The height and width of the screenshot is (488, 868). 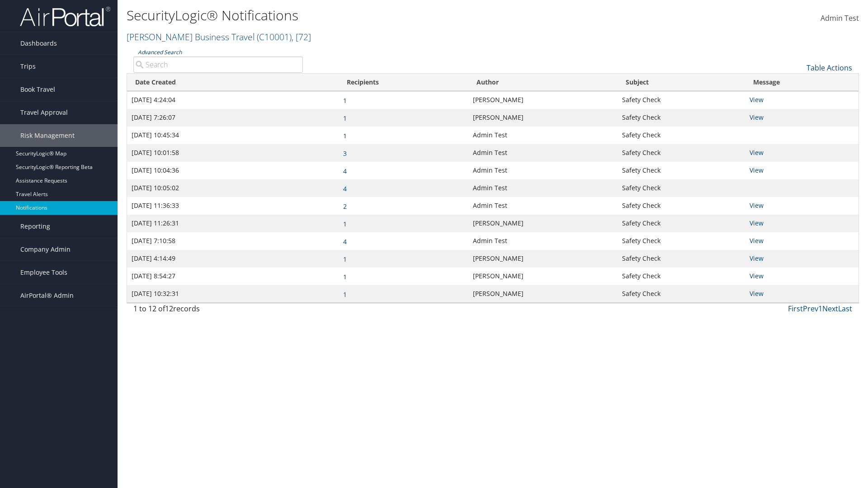 I want to click on div: 1 to 12 of records, so click(x=218, y=311).